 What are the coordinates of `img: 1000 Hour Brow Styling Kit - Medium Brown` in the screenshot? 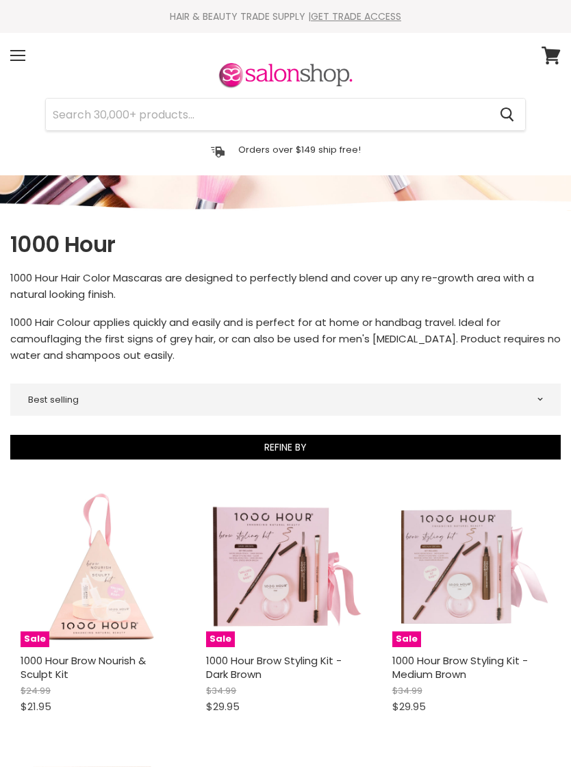 It's located at (471, 568).